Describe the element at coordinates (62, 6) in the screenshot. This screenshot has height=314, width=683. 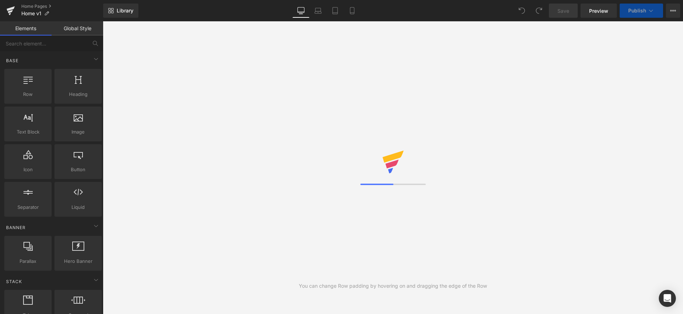
I see `a: Home Pages` at that location.